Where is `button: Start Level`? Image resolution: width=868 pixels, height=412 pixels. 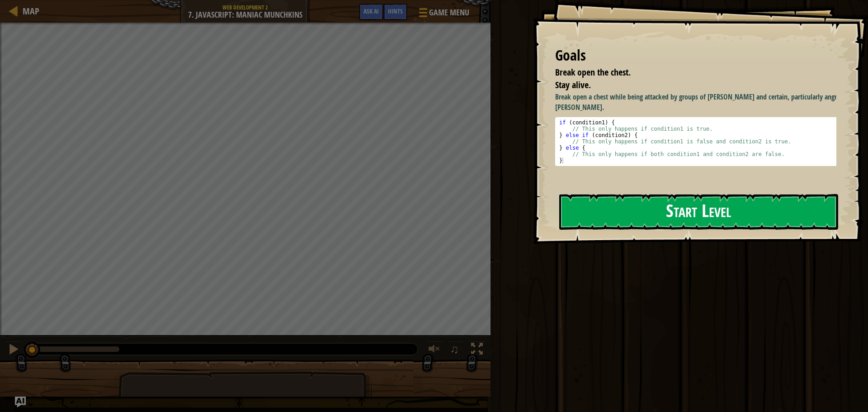
button: Start Level is located at coordinates (699, 212).